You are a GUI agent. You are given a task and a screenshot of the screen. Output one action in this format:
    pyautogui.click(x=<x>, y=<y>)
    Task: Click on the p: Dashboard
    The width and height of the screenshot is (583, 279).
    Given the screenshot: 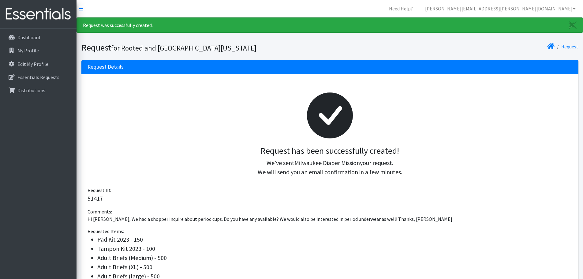 What is the action you would take?
    pyautogui.click(x=29, y=37)
    